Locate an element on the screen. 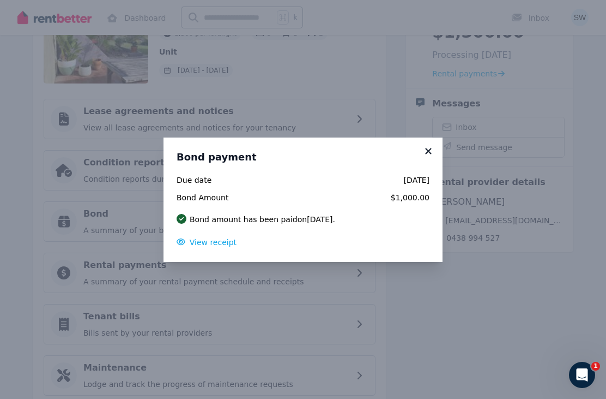 The image size is (606, 399). span: Due date is located at coordinates (214, 180).